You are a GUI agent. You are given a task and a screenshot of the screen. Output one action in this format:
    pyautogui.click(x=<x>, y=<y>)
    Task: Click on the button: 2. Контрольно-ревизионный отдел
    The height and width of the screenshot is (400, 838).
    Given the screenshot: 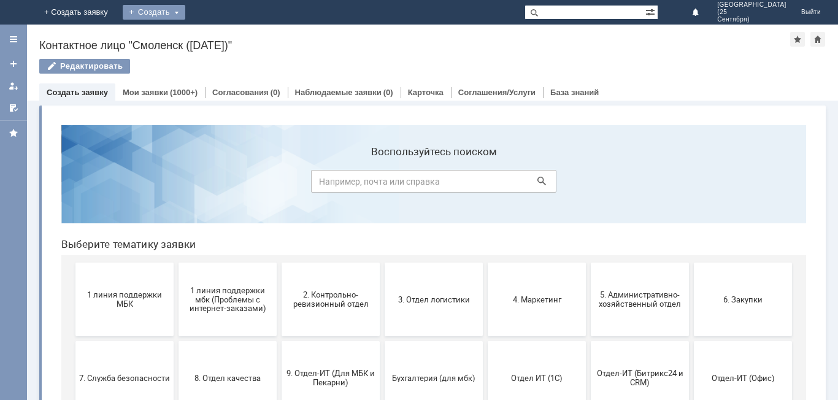 What is the action you would take?
    pyautogui.click(x=279, y=184)
    